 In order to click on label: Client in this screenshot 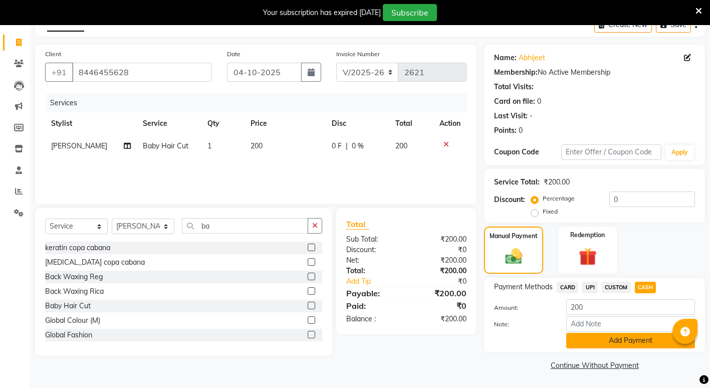, I will do `click(53, 54)`.